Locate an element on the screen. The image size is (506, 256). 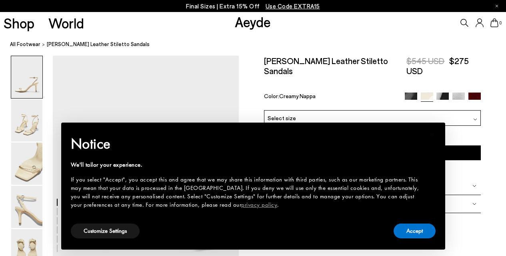
span: Select size is located at coordinates (282, 118).